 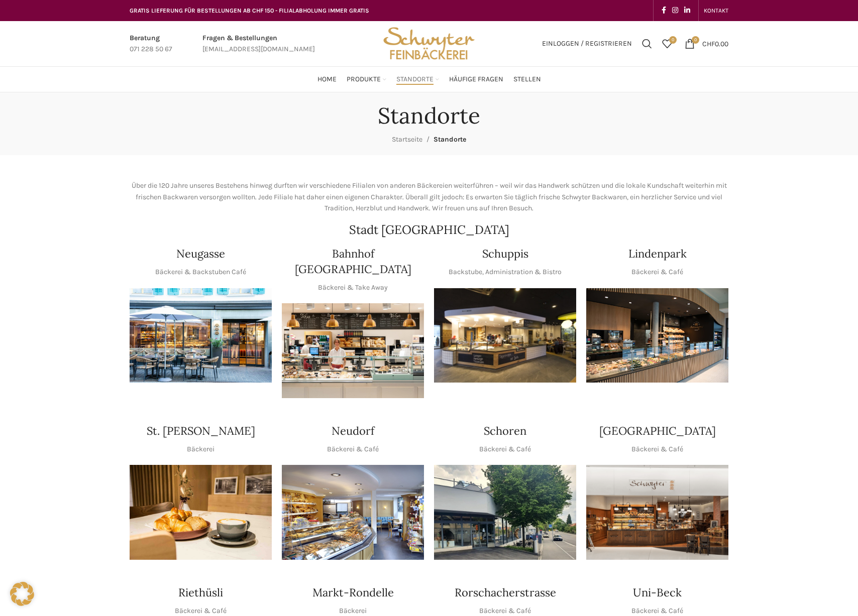 What do you see at coordinates (675, 11) in the screenshot?
I see `a: Instagram social link` at bounding box center [675, 11].